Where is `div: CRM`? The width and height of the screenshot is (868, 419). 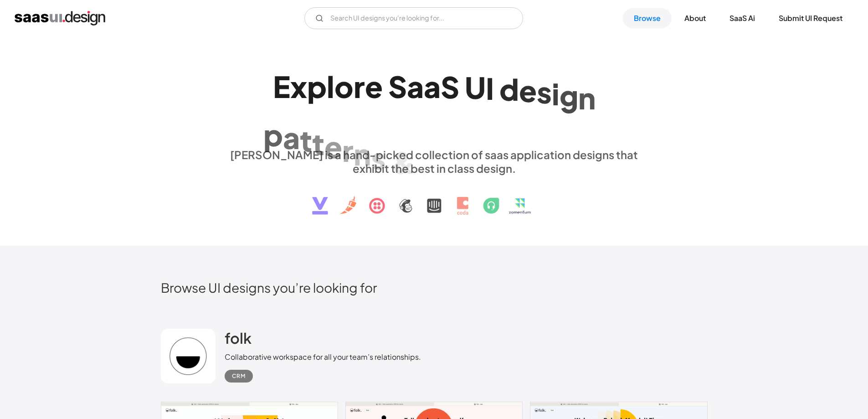 div: CRM is located at coordinates (239, 376).